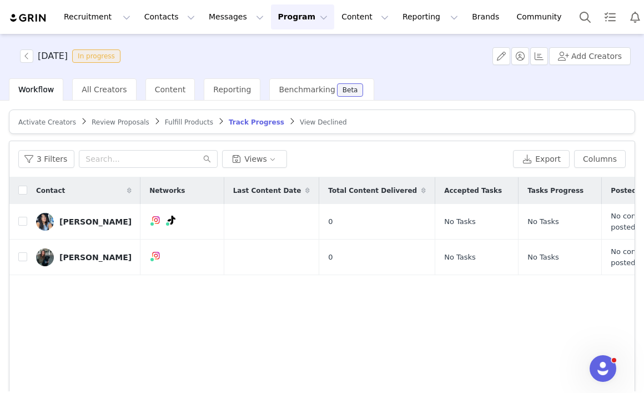  Describe the element at coordinates (167, 190) in the screenshot. I see `span: Networks` at that location.